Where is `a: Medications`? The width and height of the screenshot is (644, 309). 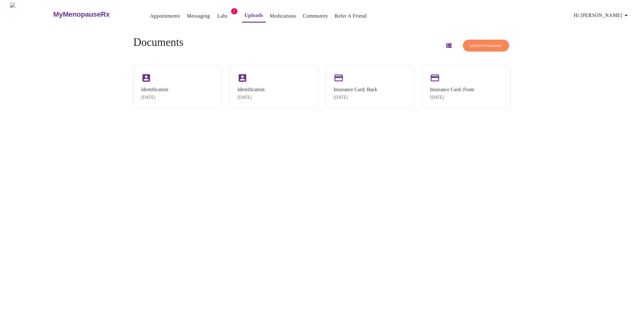
a: Medications is located at coordinates (283, 16).